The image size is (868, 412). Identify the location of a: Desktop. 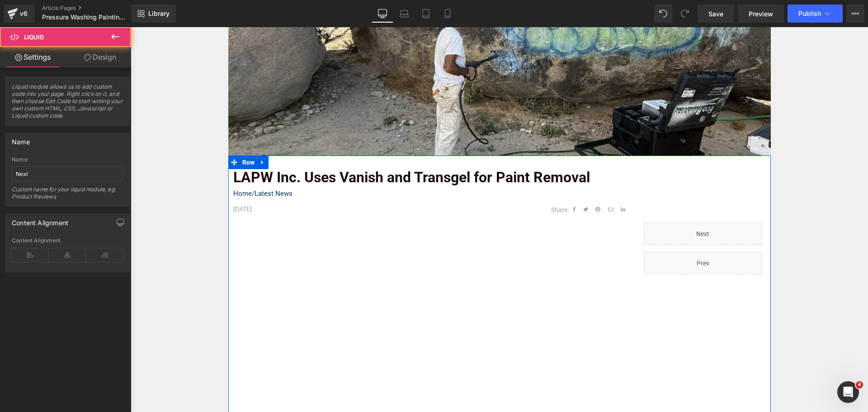
(383, 13).